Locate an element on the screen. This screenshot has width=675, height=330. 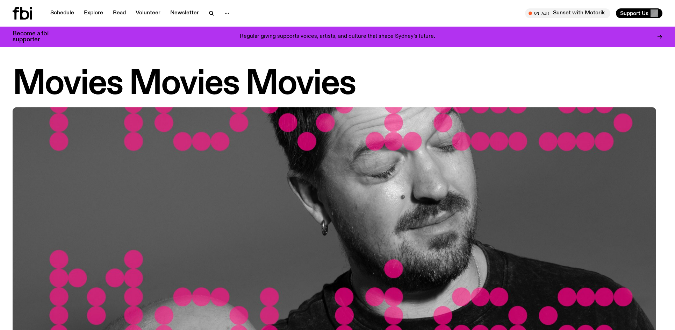
a: Volunteer is located at coordinates (148, 13).